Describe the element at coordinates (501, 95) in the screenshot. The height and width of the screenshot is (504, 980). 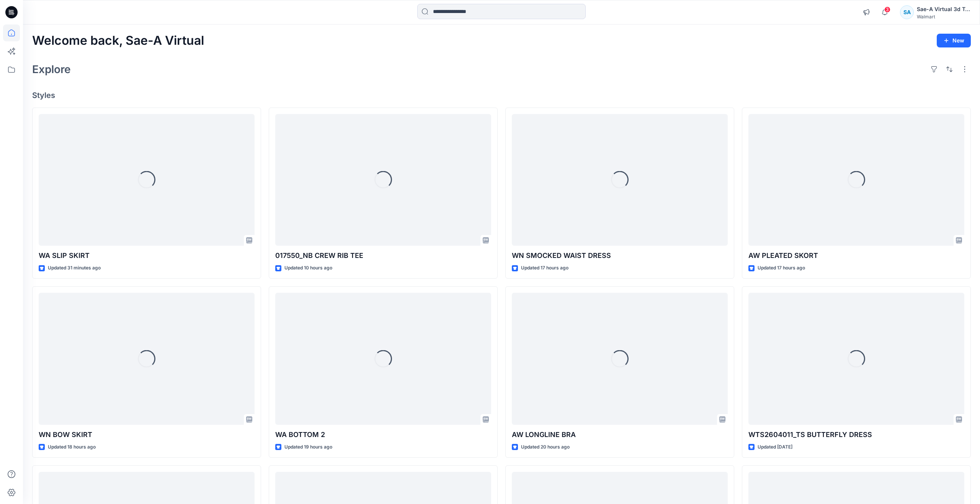
I see `h4: Styles` at that location.